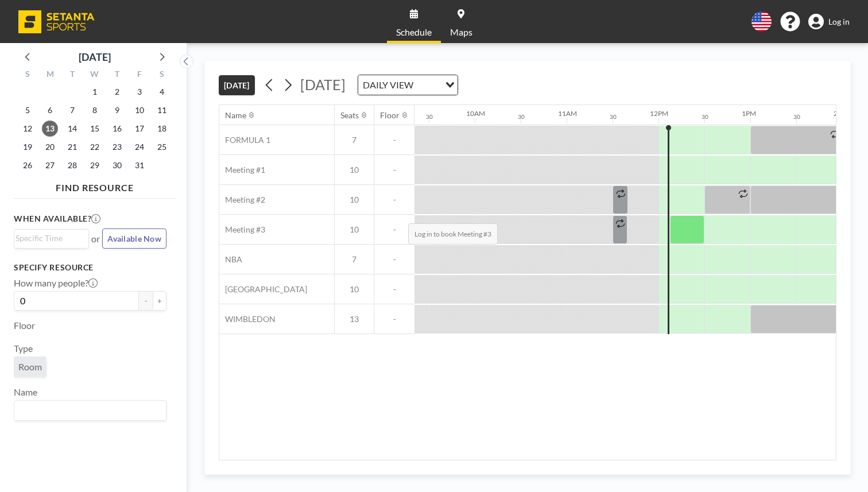 The image size is (868, 492). Describe the element at coordinates (72, 110) in the screenshot. I see `span: Tuesday, October 7, 2025` at that location.